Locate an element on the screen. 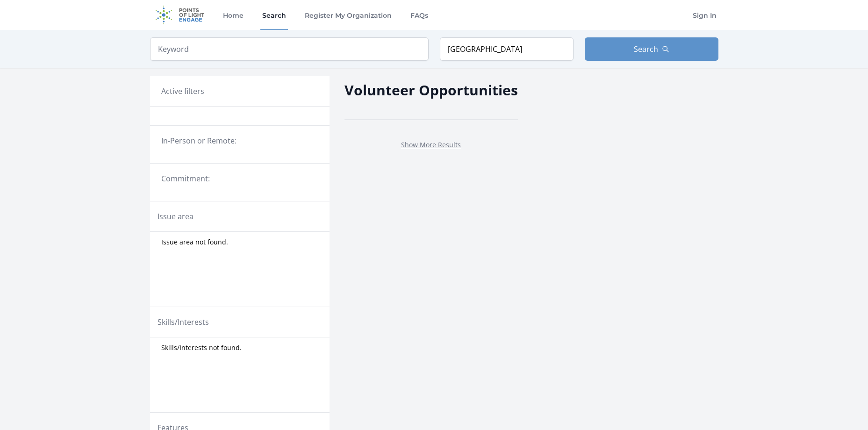 Image resolution: width=868 pixels, height=430 pixels. input: Keyword is located at coordinates (290, 49).